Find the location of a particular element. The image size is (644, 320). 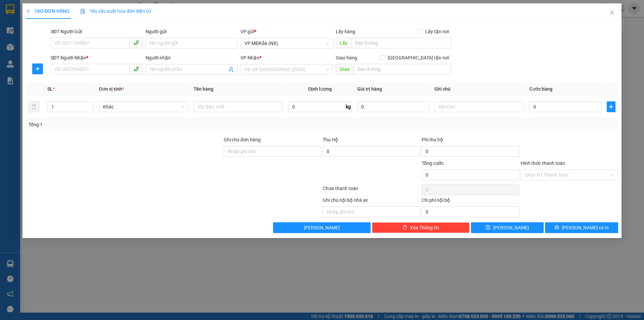

div: VP gửi is located at coordinates (287, 32).